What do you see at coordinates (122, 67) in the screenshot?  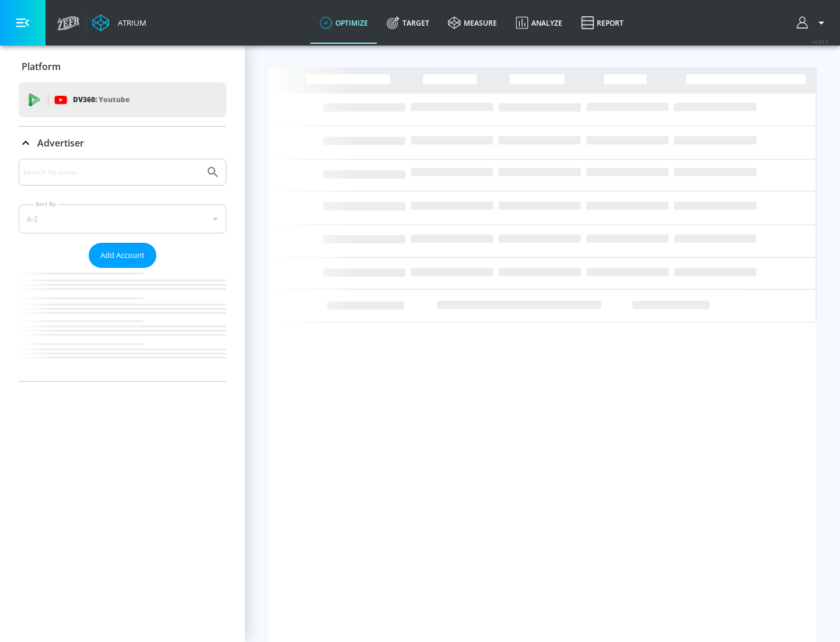 I see `div: Platform` at bounding box center [122, 67].